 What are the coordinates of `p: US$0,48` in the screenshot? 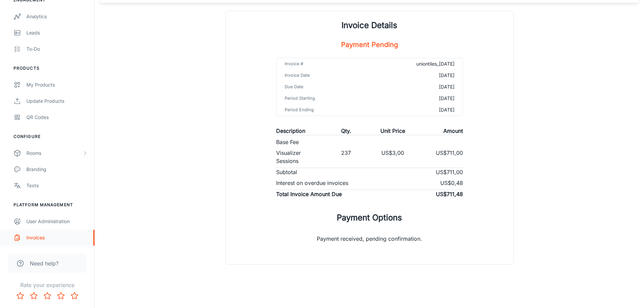 It's located at (451, 183).